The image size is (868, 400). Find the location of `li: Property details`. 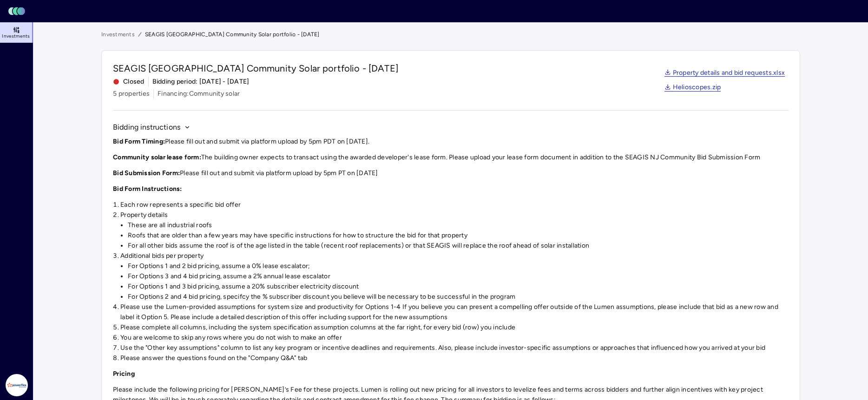

li: Property details is located at coordinates (454, 230).